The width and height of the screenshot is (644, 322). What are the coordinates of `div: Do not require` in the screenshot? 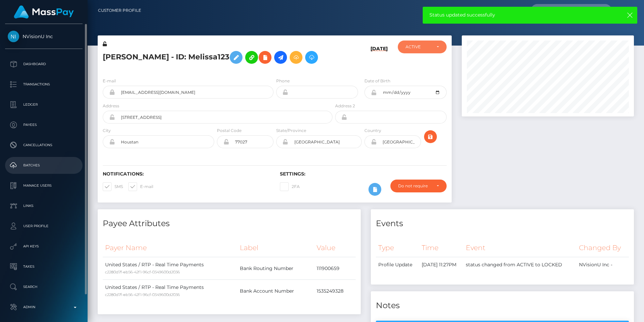 It's located at (415, 186).